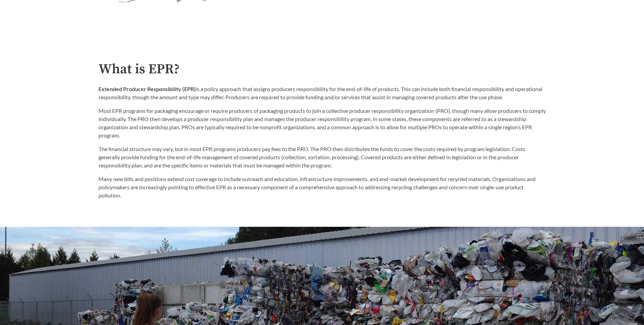 This screenshot has width=644, height=325. Describe the element at coordinates (322, 157) in the screenshot. I see `p: The financial structure may vary, but in most EPR programs producers pay fees to the PRO. The PRO...` at that location.